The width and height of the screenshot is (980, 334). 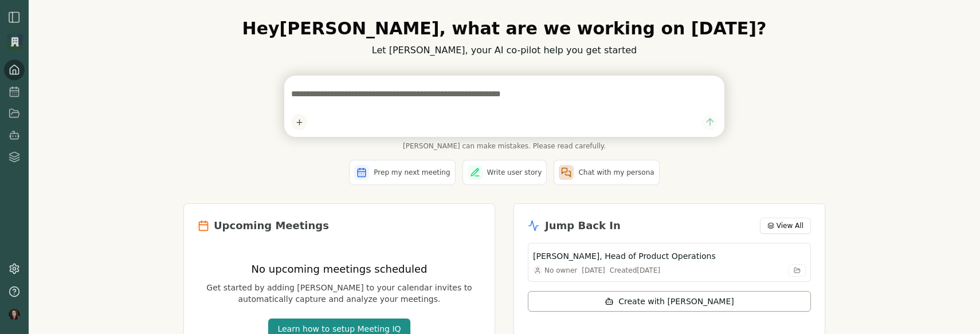 What do you see at coordinates (789, 225) in the screenshot?
I see `span: View All` at bounding box center [789, 225].